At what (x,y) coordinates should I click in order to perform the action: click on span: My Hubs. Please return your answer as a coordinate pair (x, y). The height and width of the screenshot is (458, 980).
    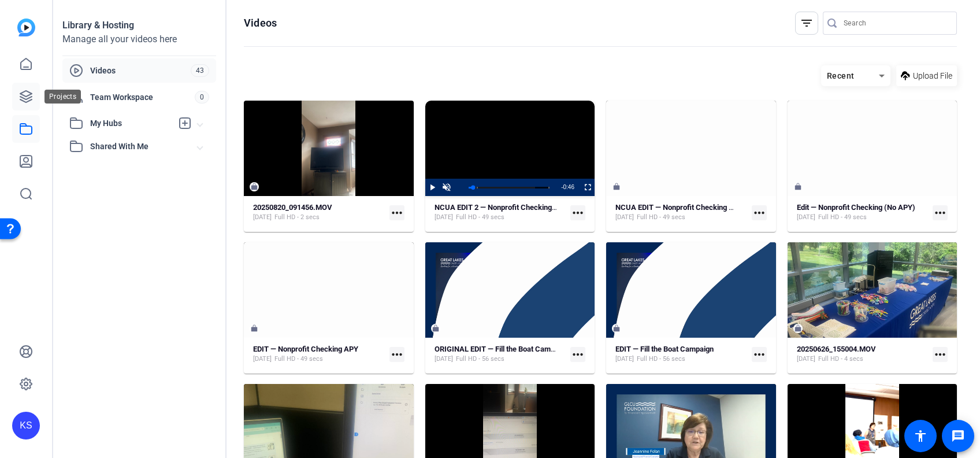
    Looking at the image, I should click on (131, 123).